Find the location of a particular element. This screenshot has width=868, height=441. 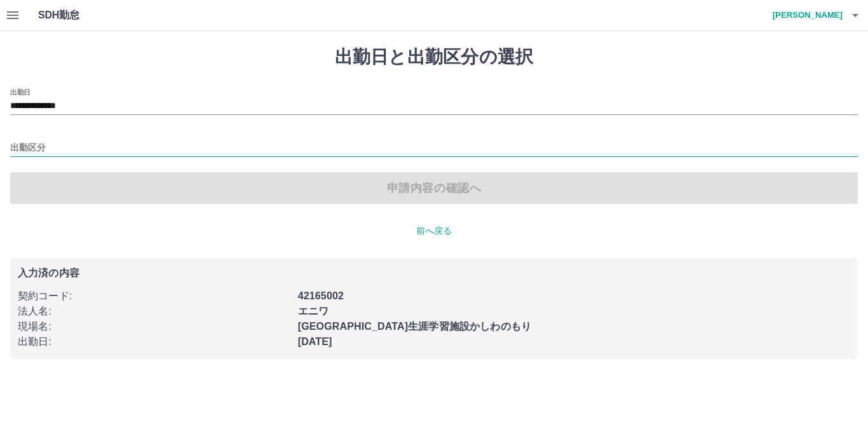

p: 契約コード : is located at coordinates (154, 296).